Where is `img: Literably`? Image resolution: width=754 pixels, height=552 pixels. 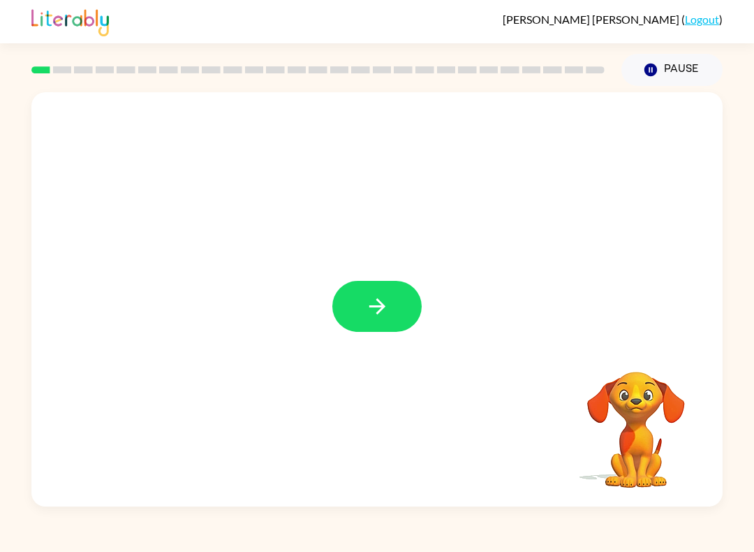
img: Literably is located at coordinates (70, 21).